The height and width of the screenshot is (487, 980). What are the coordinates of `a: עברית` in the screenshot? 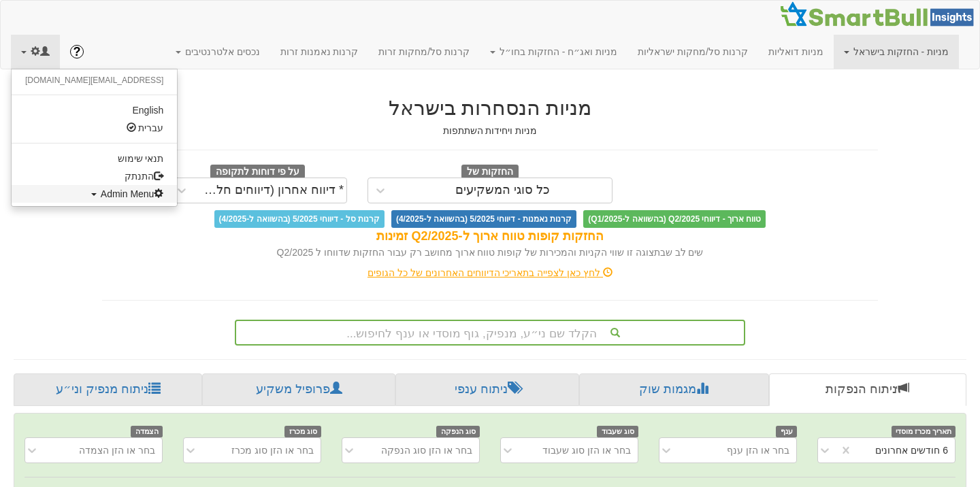 It's located at (94, 127).